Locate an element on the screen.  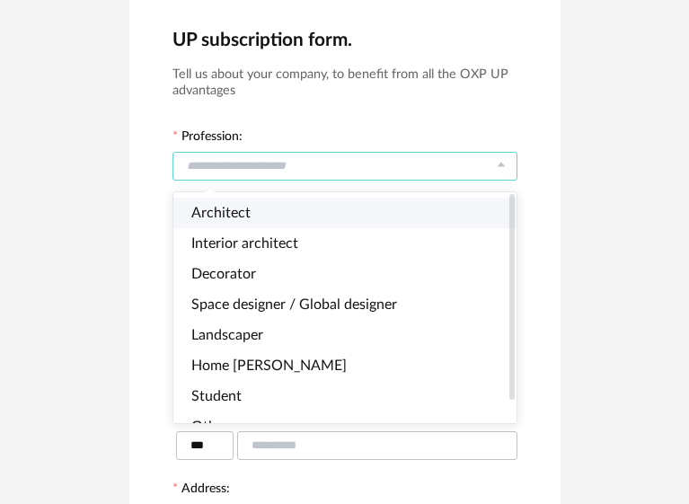
span: Architect is located at coordinates (221, 213).